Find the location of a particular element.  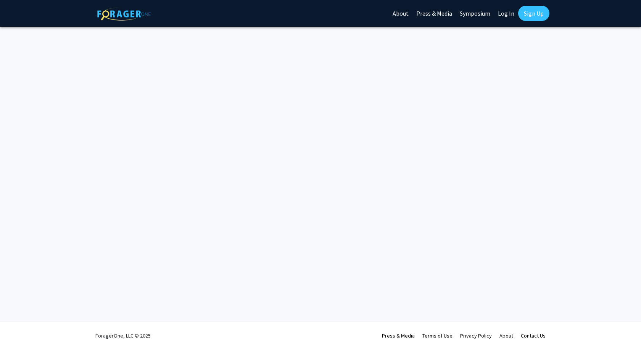

a: Sign Up is located at coordinates (534, 13).